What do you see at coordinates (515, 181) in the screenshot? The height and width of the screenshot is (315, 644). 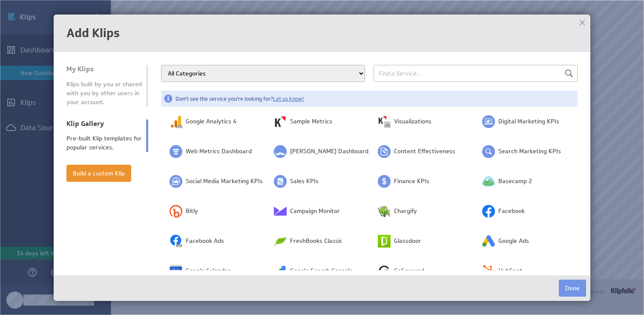 I see `span: Basecamp 2` at bounding box center [515, 181].